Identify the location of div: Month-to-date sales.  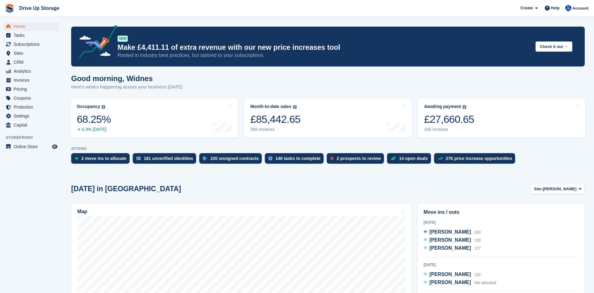
(271, 106).